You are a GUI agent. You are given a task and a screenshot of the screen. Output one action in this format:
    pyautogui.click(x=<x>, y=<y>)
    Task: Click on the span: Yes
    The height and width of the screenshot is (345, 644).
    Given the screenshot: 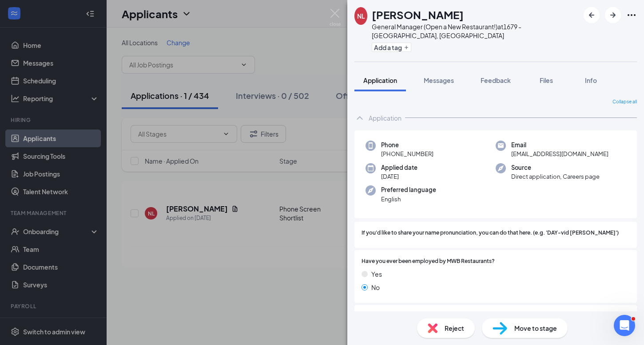 What is the action you would take?
    pyautogui.click(x=377, y=274)
    